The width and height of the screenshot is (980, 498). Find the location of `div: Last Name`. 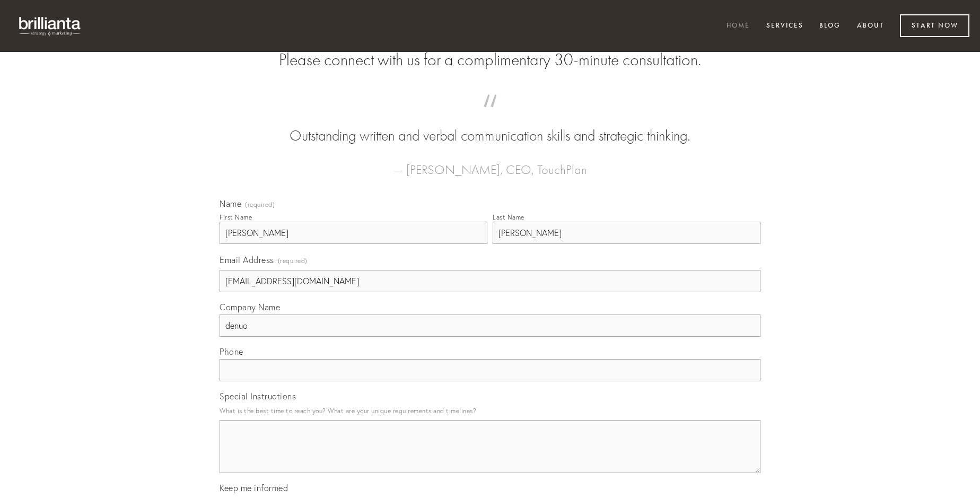

div: Last Name is located at coordinates (508, 217).